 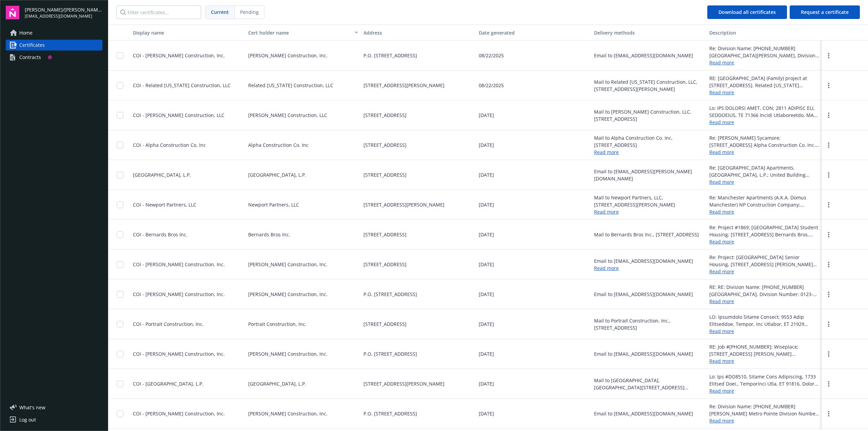 What do you see at coordinates (825, 12) in the screenshot?
I see `button: Request a certificate` at bounding box center [825, 12].